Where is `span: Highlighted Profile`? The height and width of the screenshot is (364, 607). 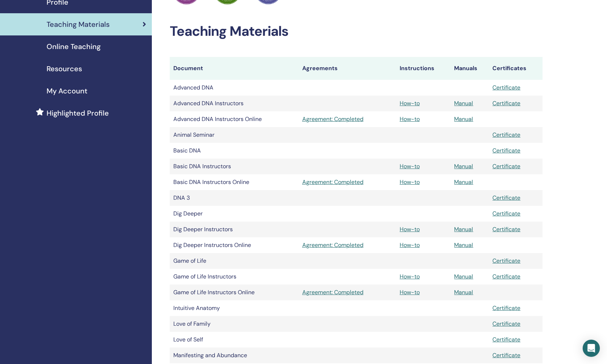
span: Highlighted Profile is located at coordinates (77, 113).